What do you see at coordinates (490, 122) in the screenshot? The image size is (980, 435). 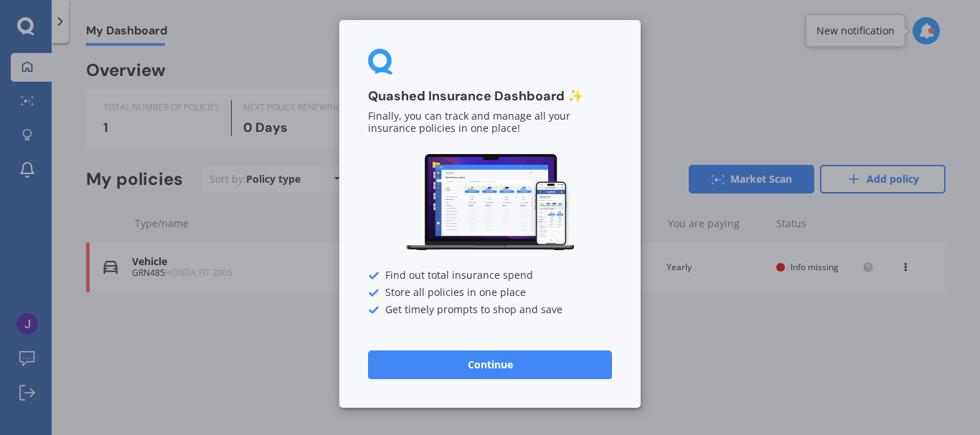 I see `p: Finally, you can track and manage all your insurance policies in one place!` at bounding box center [490, 122].